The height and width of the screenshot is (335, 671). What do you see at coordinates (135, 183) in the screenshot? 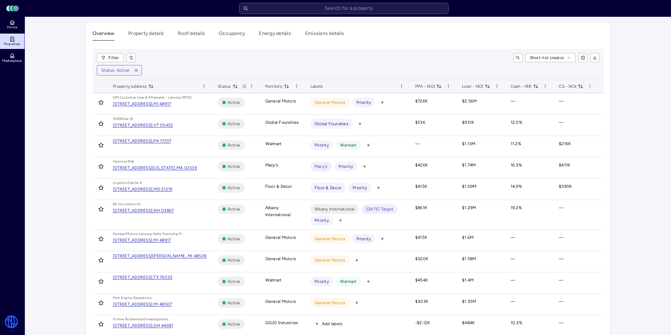
I see `div: Center X` at bounding box center [135, 183].